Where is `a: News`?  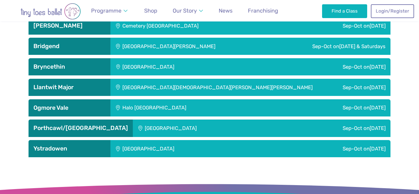
a: News is located at coordinates (225, 11).